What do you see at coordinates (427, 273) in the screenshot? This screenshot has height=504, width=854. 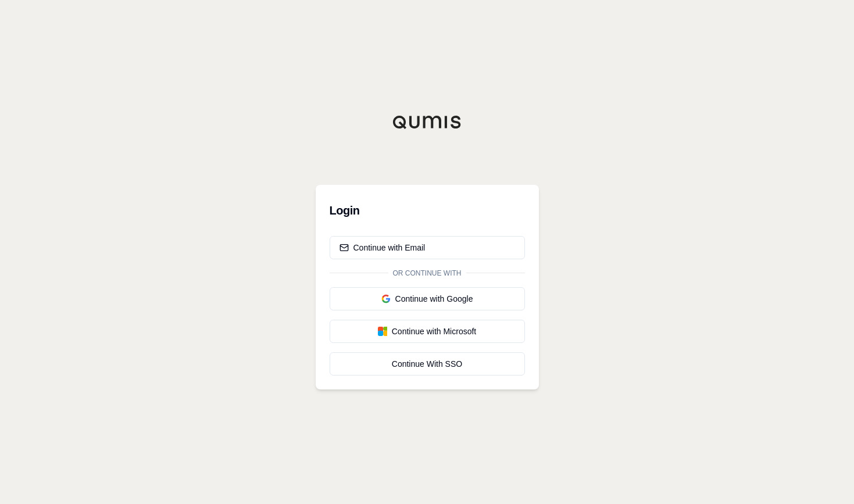 I see `span: Or continue with` at bounding box center [427, 273].